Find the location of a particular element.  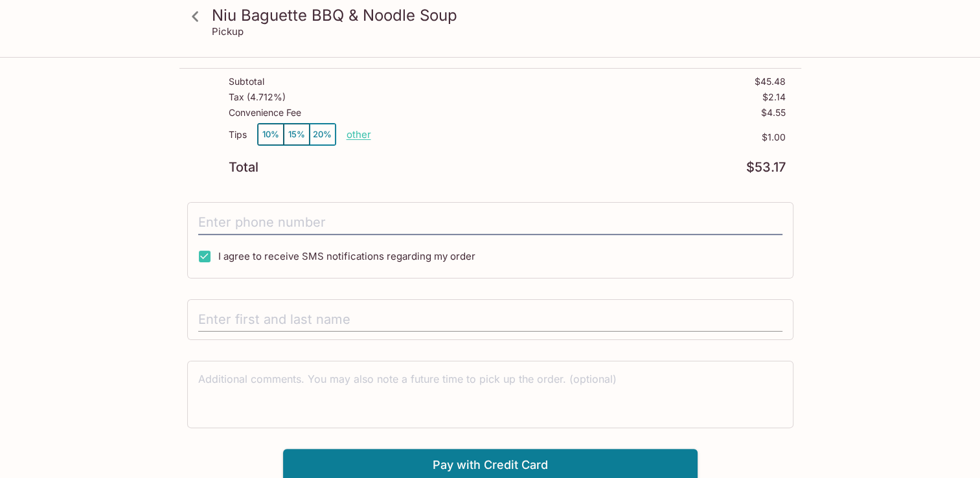

p: $45.48 is located at coordinates (770, 82).